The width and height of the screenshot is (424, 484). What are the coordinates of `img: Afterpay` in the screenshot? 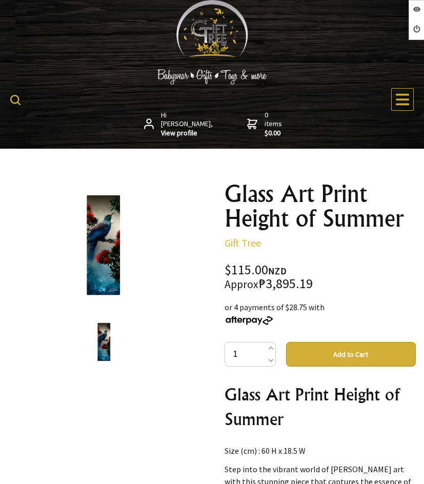 It's located at (249, 320).